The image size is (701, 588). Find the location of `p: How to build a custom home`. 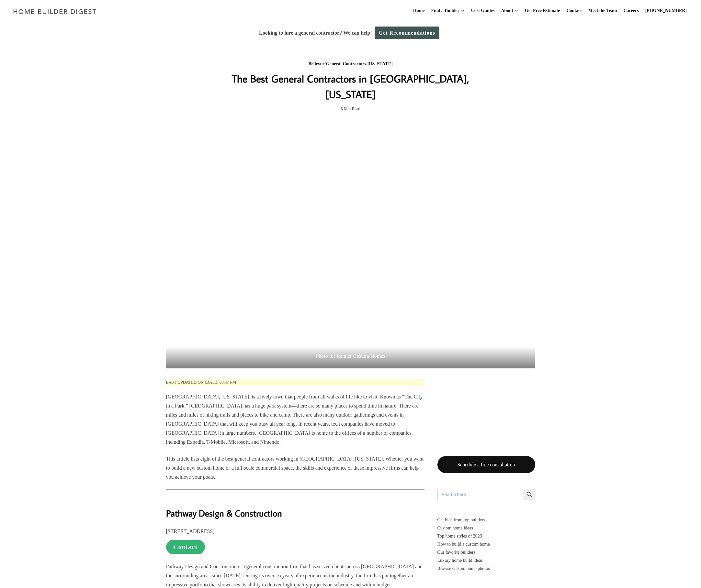

p: How to build a custom home is located at coordinates (486, 544).